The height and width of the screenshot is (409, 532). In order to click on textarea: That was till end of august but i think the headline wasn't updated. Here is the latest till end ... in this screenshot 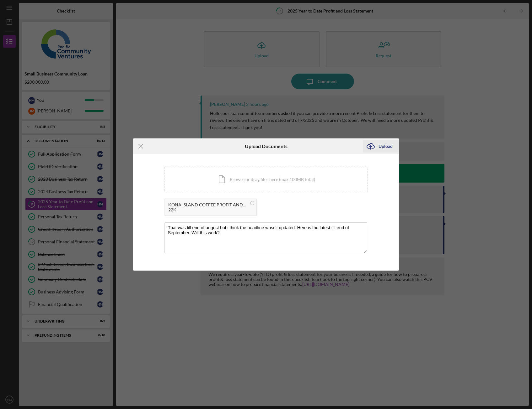, I will do `click(266, 238)`.